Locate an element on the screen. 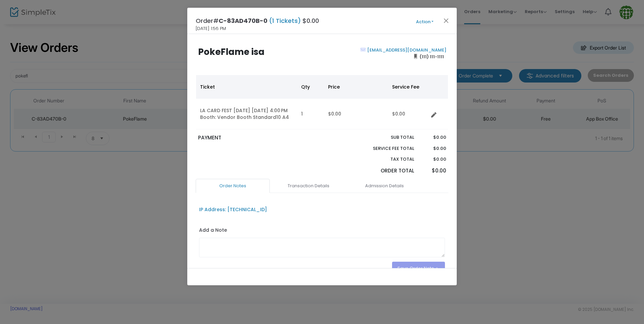 This screenshot has height=324, width=644. span: (111) 111-1111 is located at coordinates (432, 56).